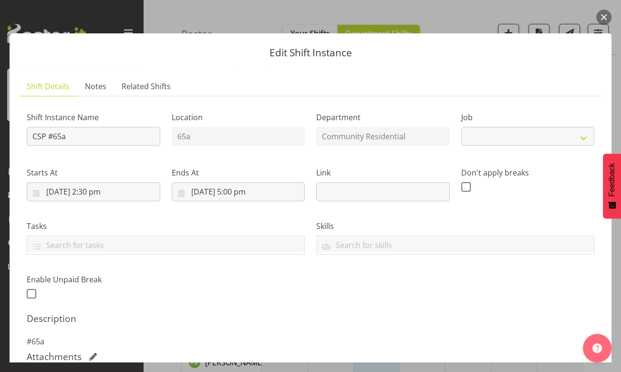 The image size is (621, 372). Describe the element at coordinates (48, 86) in the screenshot. I see `span: Shift Details` at that location.